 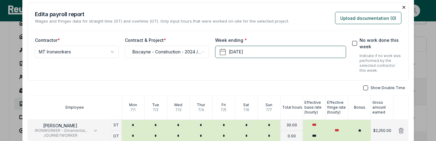 What do you see at coordinates (382, 131) in the screenshot?
I see `p: $2,250.00` at bounding box center [382, 131].